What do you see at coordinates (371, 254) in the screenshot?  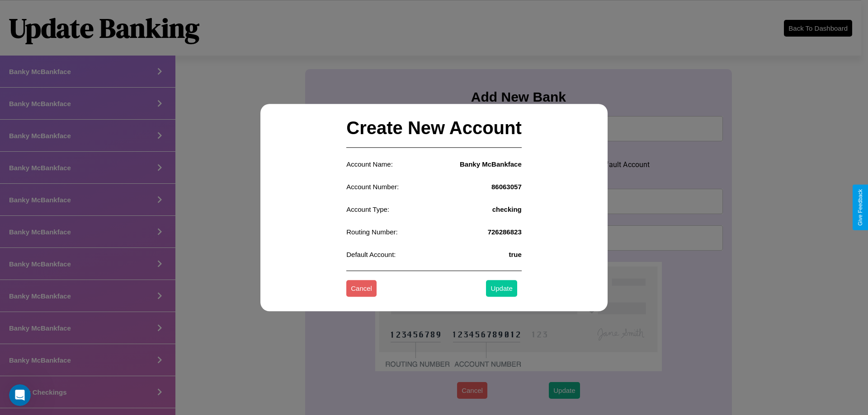 I see `p: Default Account:` at bounding box center [371, 254].